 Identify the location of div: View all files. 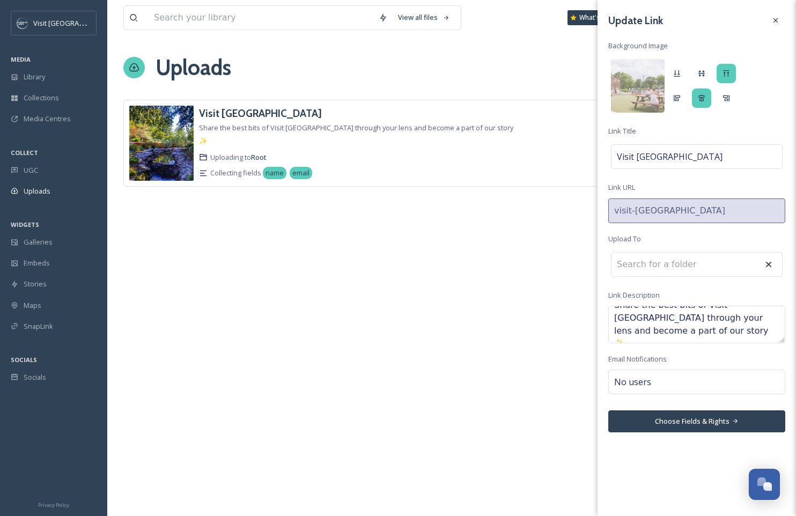
(424, 17).